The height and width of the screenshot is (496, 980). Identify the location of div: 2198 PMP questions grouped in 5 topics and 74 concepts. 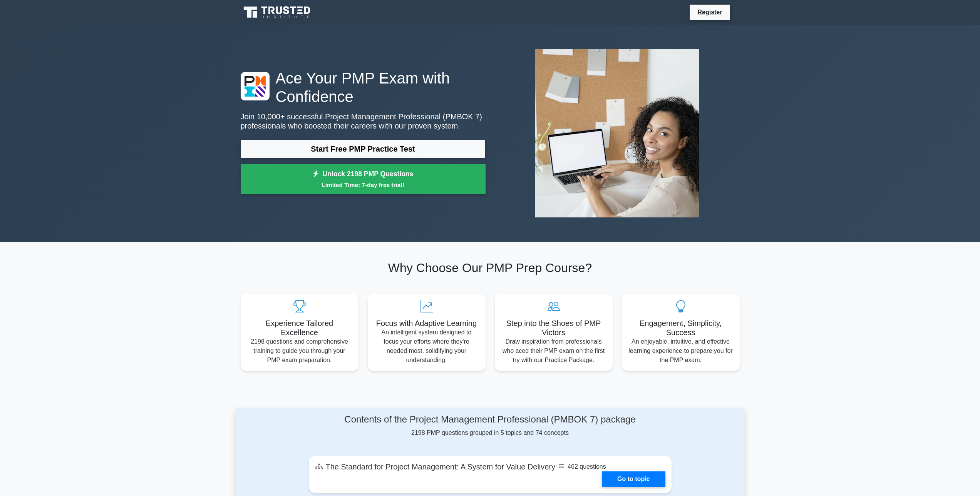
(490, 425).